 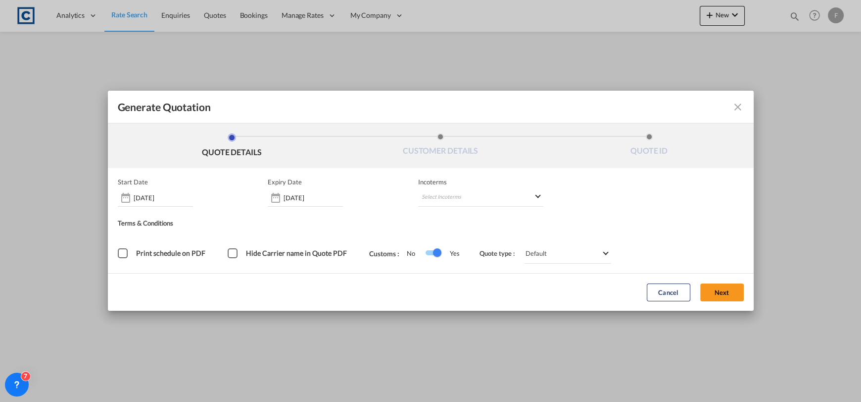 What do you see at coordinates (388, 253) in the screenshot?
I see `span: Customs :` at bounding box center [388, 253].